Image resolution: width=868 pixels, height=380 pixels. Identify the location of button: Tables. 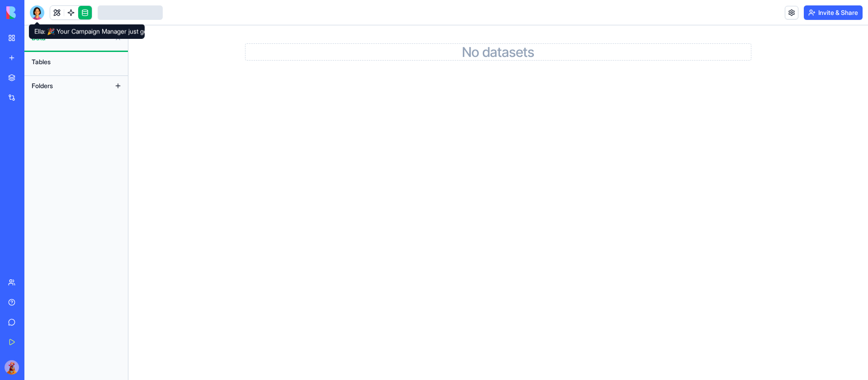
(76, 62).